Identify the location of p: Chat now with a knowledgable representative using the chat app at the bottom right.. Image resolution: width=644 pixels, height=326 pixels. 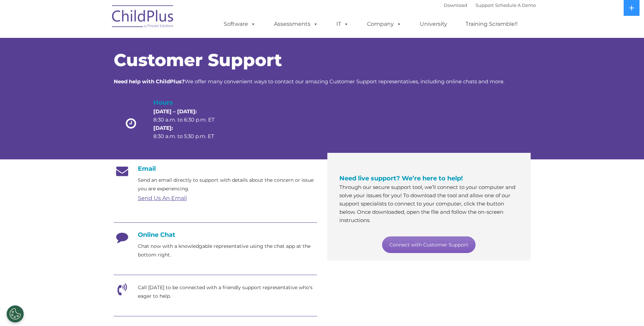
(227, 251).